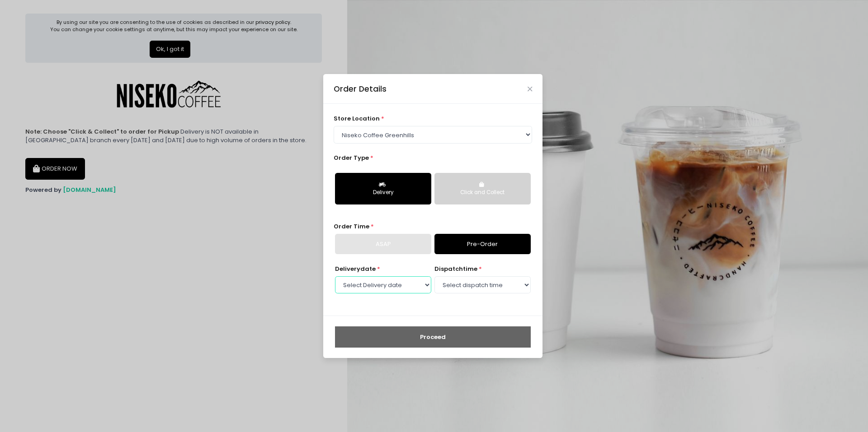 The height and width of the screenshot is (432, 868). I want to click on span: Order Type, so click(351, 158).